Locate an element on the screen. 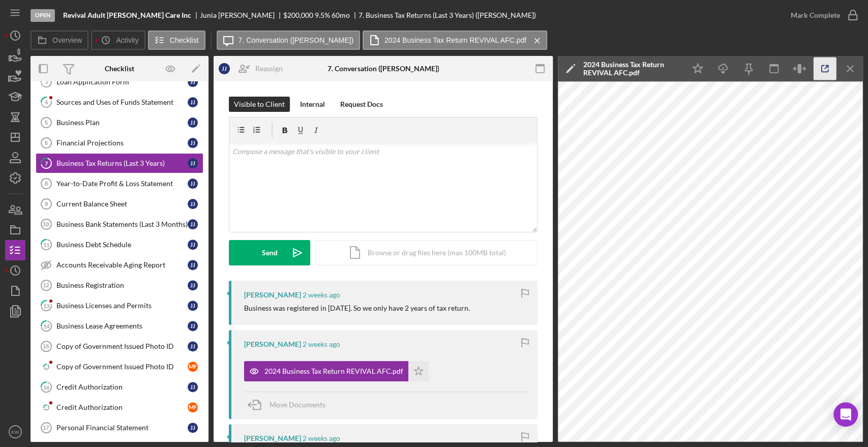 This screenshot has width=868, height=447. tspan: 7 is located at coordinates (46, 163).